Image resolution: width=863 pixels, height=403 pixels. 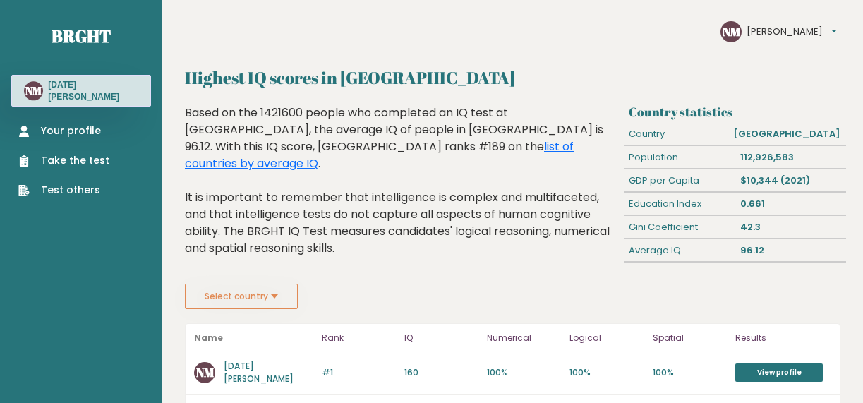 I want to click on a: Your profile, so click(x=64, y=131).